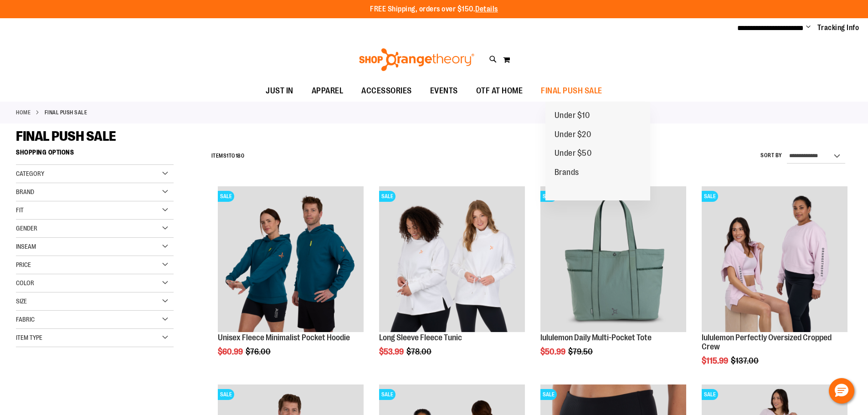 The image size is (868, 415). What do you see at coordinates (842, 391) in the screenshot?
I see `button: Hello, have a question? Let’s chat.` at bounding box center [842, 391].